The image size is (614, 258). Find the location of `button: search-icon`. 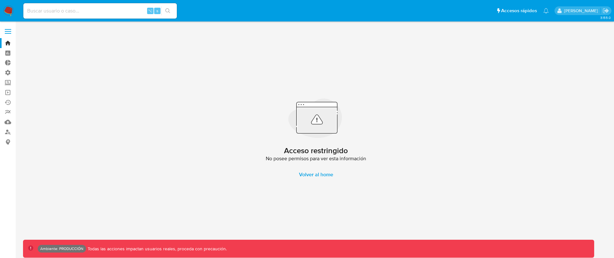

button: search-icon is located at coordinates (168, 11).